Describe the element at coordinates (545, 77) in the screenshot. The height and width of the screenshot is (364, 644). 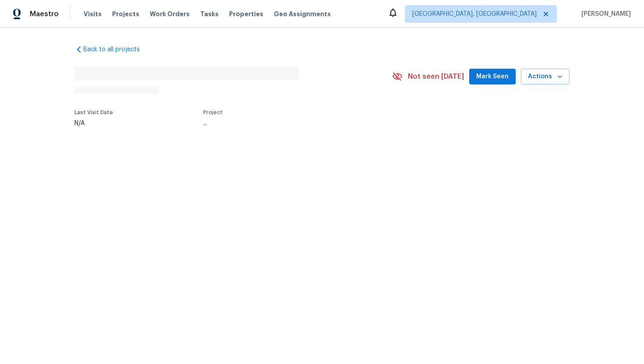
I see `span: Actions` at that location.